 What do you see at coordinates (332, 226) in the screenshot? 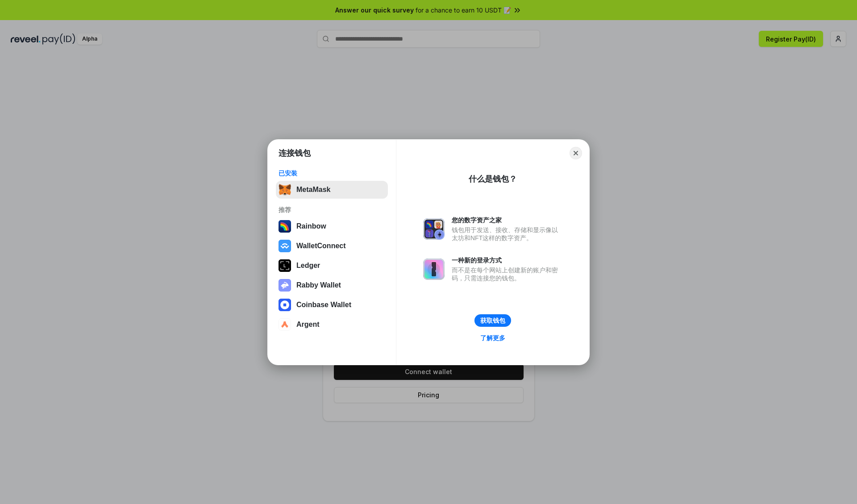
I see `button: Rainbow` at bounding box center [332, 226].